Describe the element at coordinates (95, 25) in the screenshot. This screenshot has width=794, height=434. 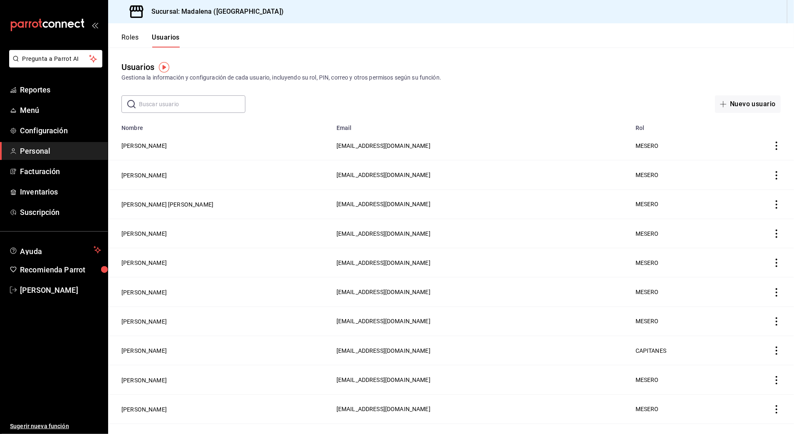
I see `button: open_drawer_menu` at that location.